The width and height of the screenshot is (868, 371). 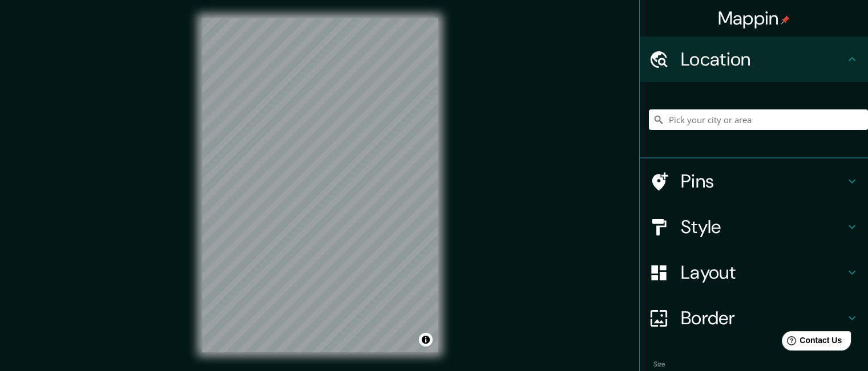 I want to click on div: Border, so click(x=754, y=318).